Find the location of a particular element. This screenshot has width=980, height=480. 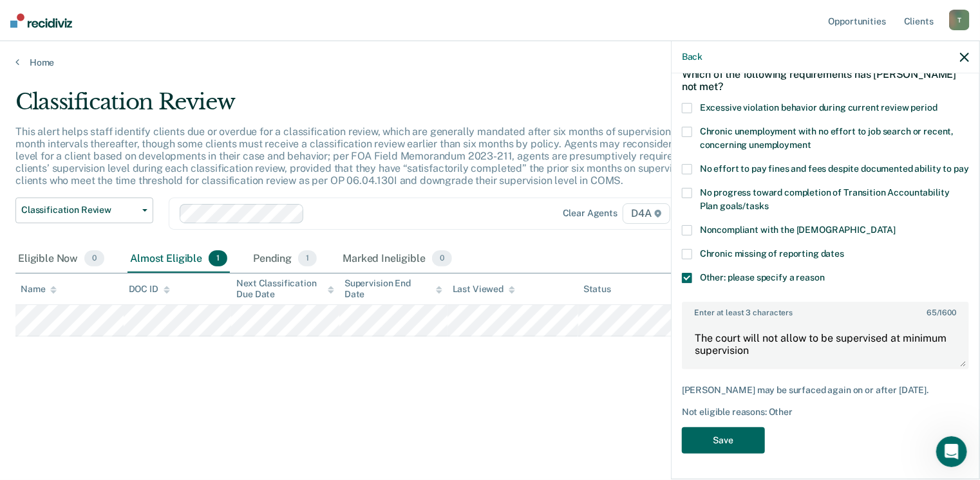

div: Next Classification Due Date is located at coordinates (285, 289).